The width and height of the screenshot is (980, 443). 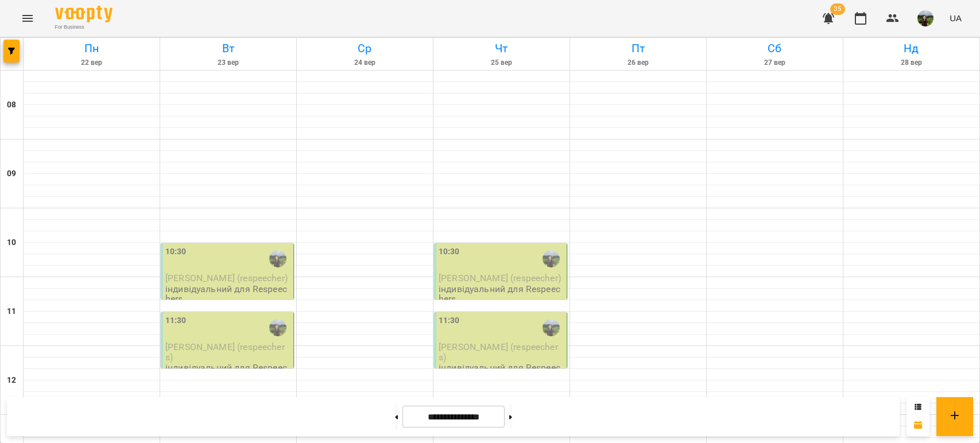 What do you see at coordinates (774, 48) in the screenshot?
I see `h6: Сб` at bounding box center [774, 48].